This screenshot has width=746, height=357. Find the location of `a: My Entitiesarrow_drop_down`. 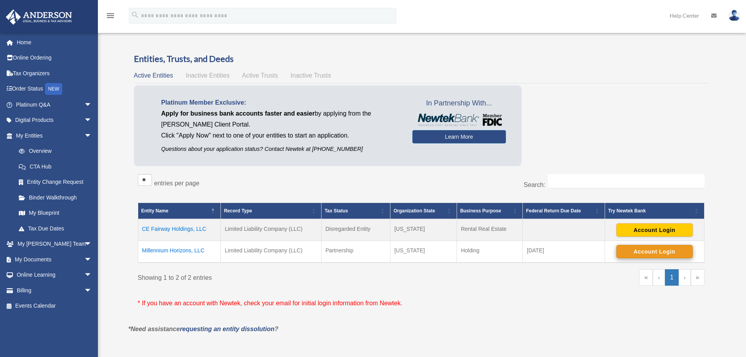

a: My Entitiesarrow_drop_down is located at coordinates (52, 135).